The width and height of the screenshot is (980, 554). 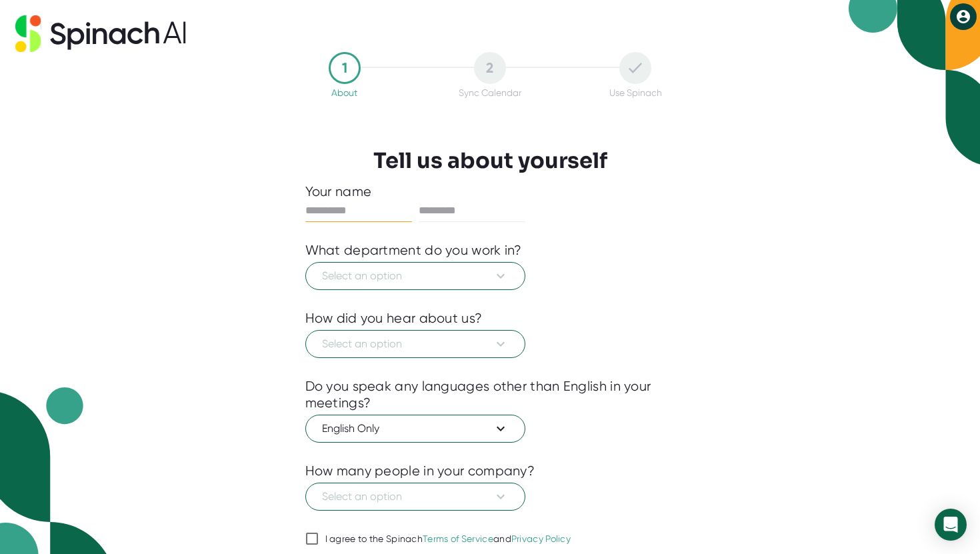 I want to click on div: How did you hear about us?, so click(x=394, y=318).